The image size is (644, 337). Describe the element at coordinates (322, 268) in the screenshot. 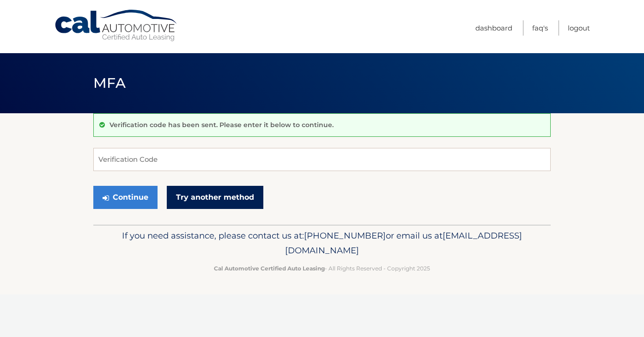

I see `p: - All Rights Reserved - Copyright 2025` at that location.